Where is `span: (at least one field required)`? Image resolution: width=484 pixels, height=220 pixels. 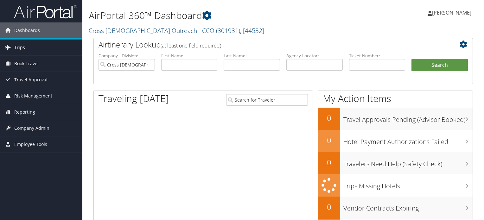 span: (at least one field required) is located at coordinates (191, 46).